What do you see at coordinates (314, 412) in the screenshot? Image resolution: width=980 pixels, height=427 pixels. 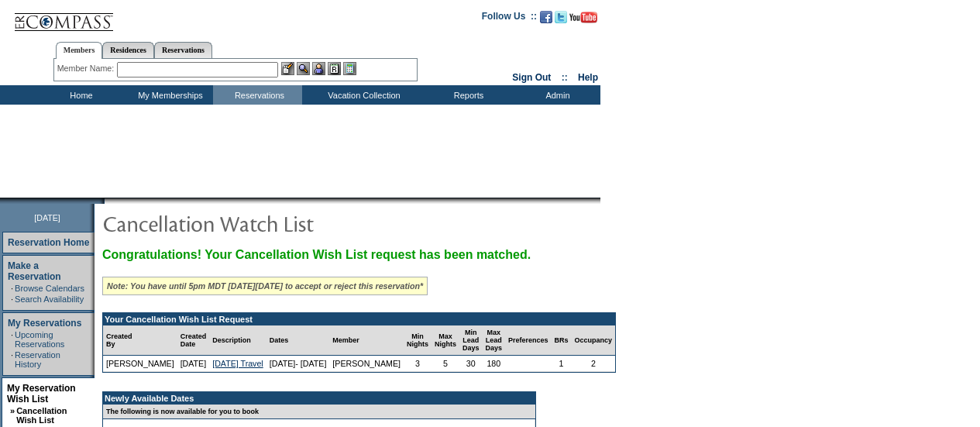 I see `td: The following is now available for you to book` at bounding box center [314, 412].